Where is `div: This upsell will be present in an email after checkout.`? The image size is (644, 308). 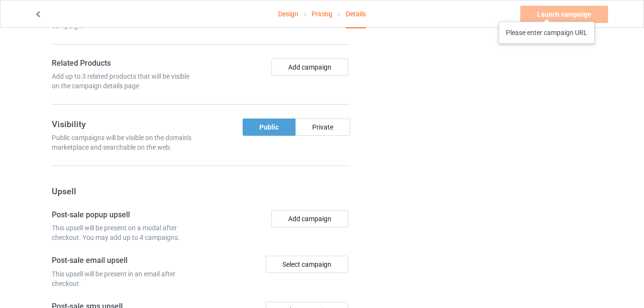
div: This upsell will be present in an email after checkout. is located at coordinates (125, 279).